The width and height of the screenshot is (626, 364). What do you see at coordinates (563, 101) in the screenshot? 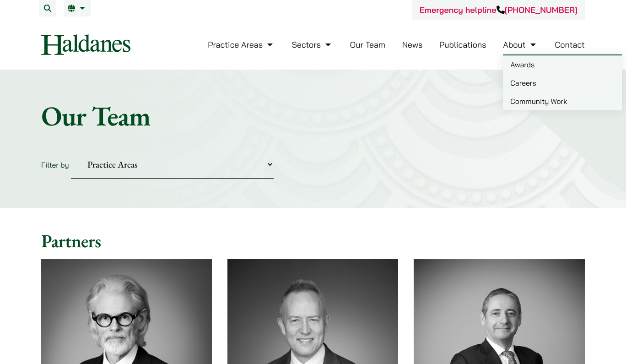
I see `a: Community Work` at bounding box center [563, 101].